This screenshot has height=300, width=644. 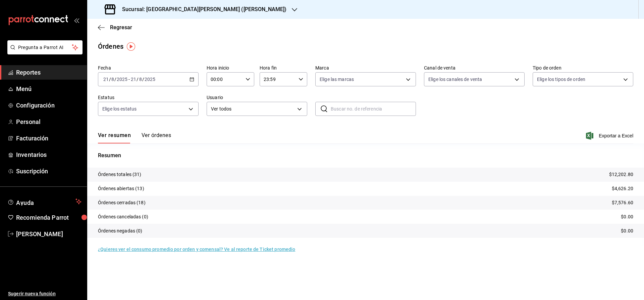 I want to click on p: Órdenes negadas (0), so click(x=120, y=231).